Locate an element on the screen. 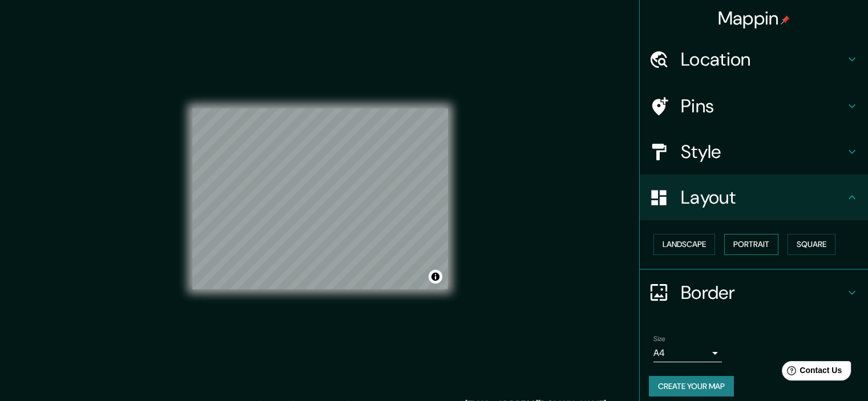 The width and height of the screenshot is (868, 401). canvas: Map is located at coordinates (320, 198).